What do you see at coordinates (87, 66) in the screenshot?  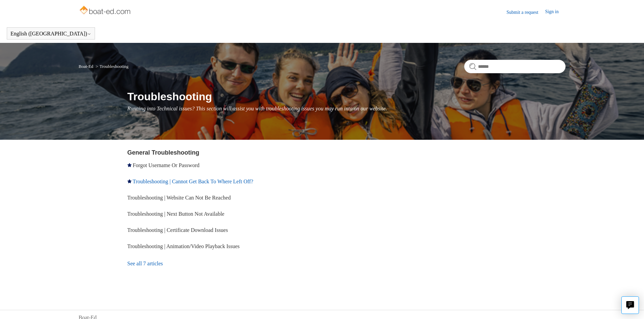 I see `li: Boat-Ed` at bounding box center [87, 66].